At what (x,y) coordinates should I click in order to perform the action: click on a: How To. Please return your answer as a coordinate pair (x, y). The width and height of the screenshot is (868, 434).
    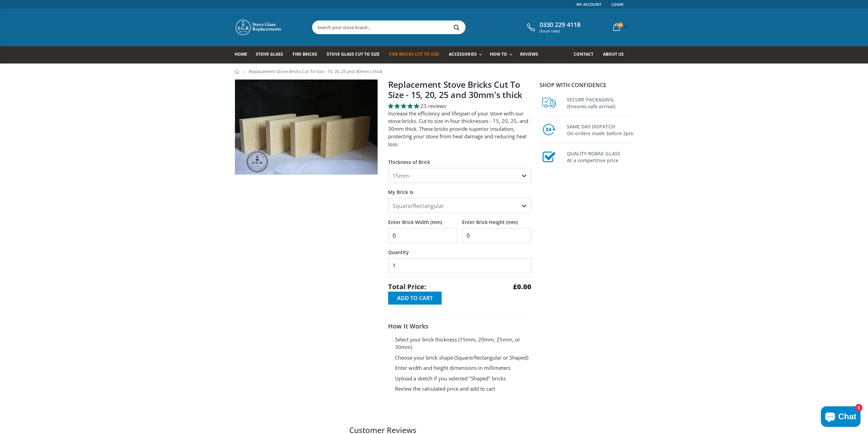
    Looking at the image, I should click on (503, 54).